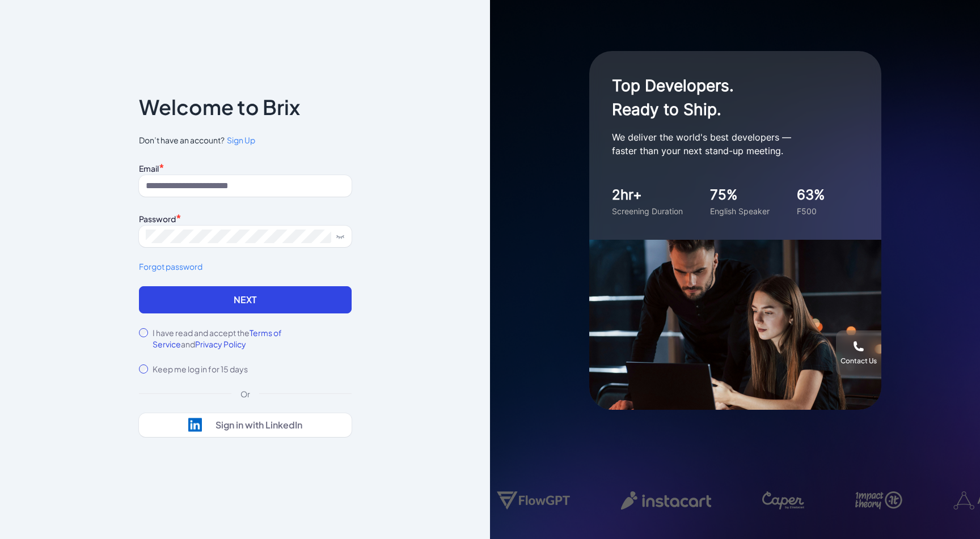  What do you see at coordinates (740, 195) in the screenshot?
I see `div: 75%` at bounding box center [740, 195].